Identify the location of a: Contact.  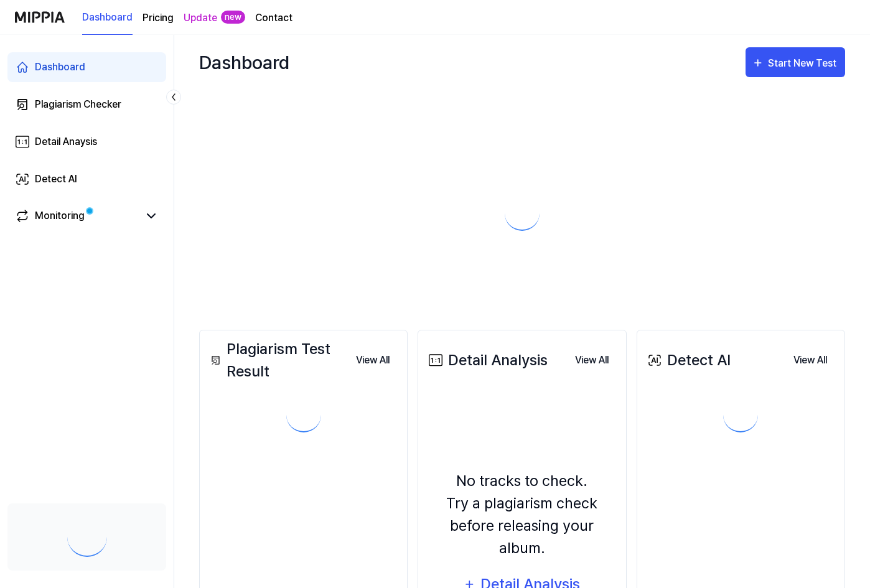
(274, 18).